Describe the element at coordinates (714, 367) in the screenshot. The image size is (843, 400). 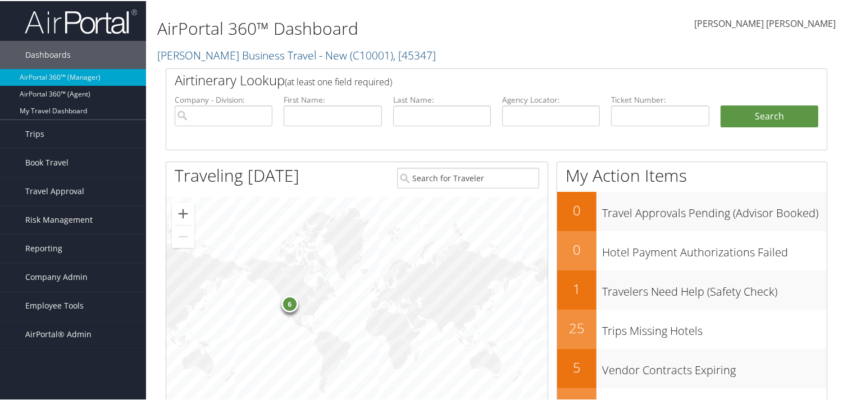
I see `h3: Vendor Contracts Expiring` at that location.